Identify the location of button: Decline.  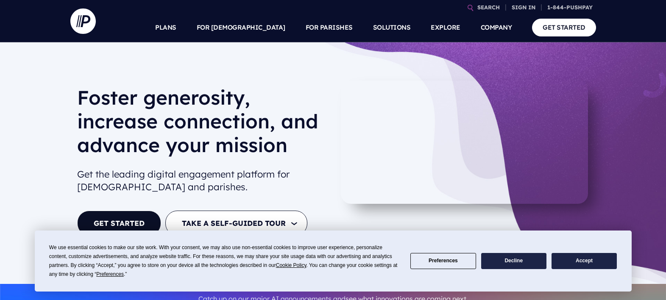
(514, 261).